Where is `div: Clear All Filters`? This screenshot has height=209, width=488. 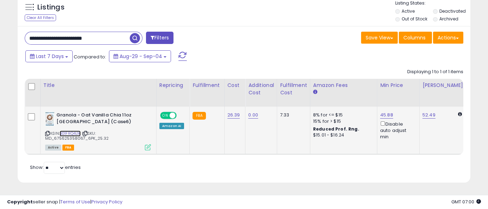 div: Clear All Filters is located at coordinates (40, 18).